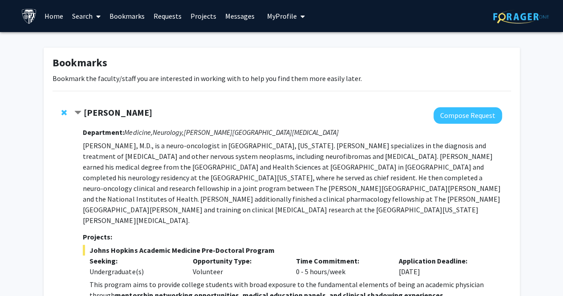  I want to click on strong: Projects:, so click(97, 237).